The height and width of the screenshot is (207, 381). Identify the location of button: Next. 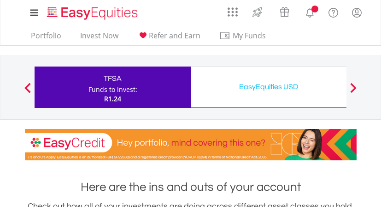
(354, 92).